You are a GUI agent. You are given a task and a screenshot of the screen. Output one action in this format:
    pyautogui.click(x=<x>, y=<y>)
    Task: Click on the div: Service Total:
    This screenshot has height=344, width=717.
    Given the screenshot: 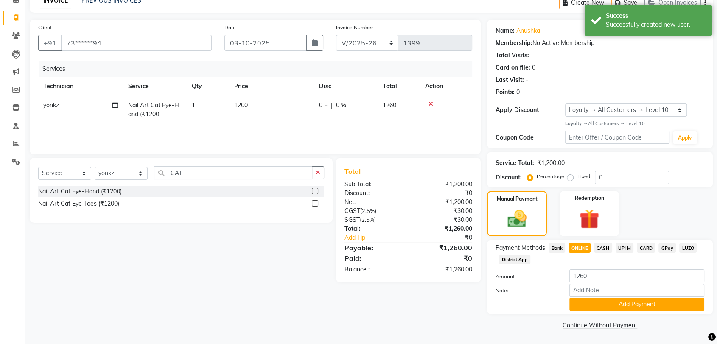 What is the action you would take?
    pyautogui.click(x=515, y=163)
    